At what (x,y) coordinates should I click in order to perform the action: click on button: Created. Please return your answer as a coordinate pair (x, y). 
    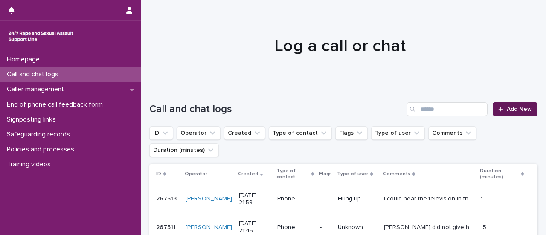
    Looking at the image, I should click on (245, 133).